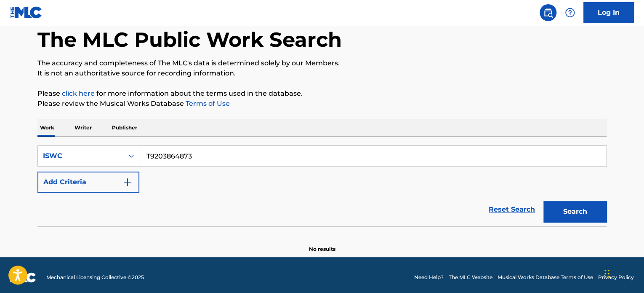 Image resolution: width=644 pixels, height=293 pixels. Describe the element at coordinates (623, 272) in the screenshot. I see `div: Chat Widget` at that location.